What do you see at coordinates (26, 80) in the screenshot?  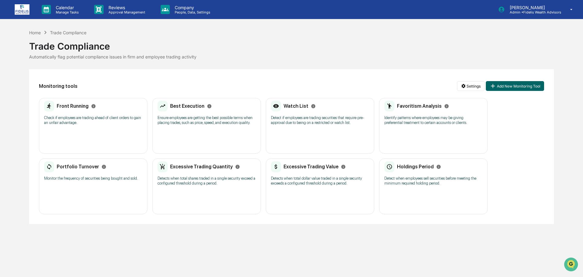 I see `span: Preclearance` at bounding box center [26, 80].